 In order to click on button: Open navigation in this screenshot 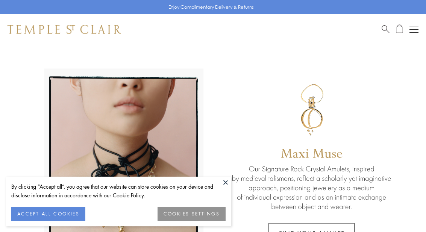, I will do `click(414, 29)`.